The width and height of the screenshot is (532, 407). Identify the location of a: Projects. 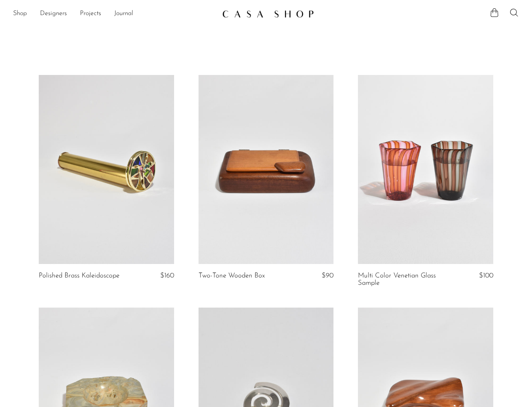
(91, 14).